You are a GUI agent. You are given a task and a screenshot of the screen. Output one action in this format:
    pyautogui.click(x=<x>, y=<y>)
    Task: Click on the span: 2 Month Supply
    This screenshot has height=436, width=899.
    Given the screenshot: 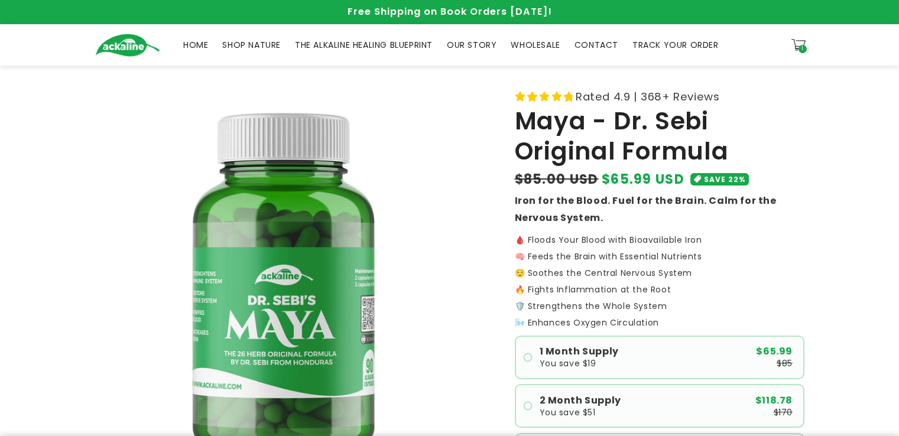 What is the action you would take?
    pyautogui.click(x=580, y=401)
    